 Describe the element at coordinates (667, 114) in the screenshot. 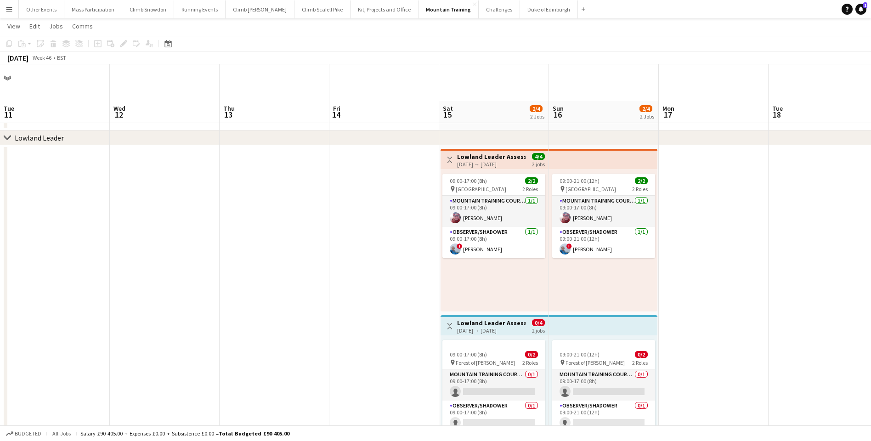

I see `span: 17` at that location.